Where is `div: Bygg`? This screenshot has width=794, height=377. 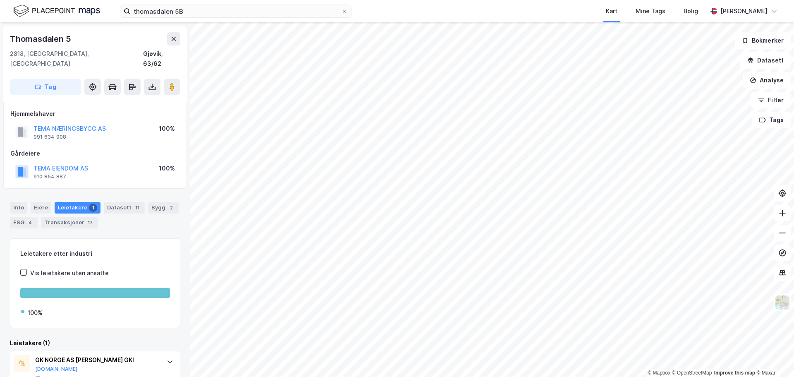
div: Bygg is located at coordinates (163, 208).